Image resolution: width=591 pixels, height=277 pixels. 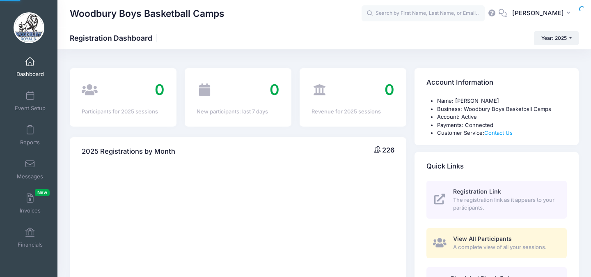 What do you see at coordinates (30, 210) in the screenshot?
I see `span: Invoices` at bounding box center [30, 210].